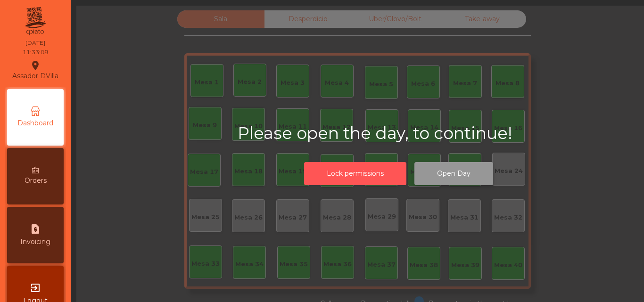 The height and width of the screenshot is (302, 644). What do you see at coordinates (35, 21) in the screenshot?
I see `img: qpiato` at bounding box center [35, 21].